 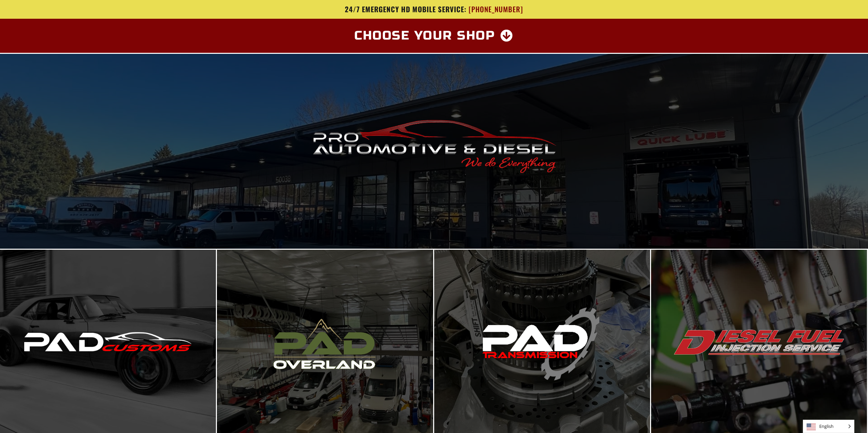 I want to click on span: English, so click(x=828, y=426).